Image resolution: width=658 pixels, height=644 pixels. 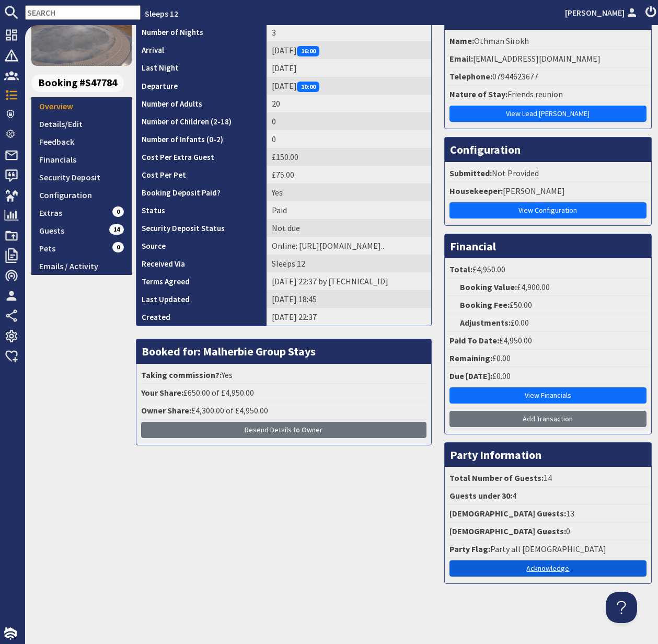 I want to click on li: 14, so click(x=548, y=479).